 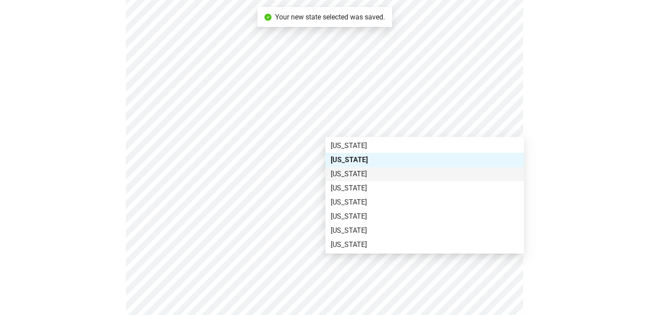 I want to click on span: check-circle, so click(x=268, y=17).